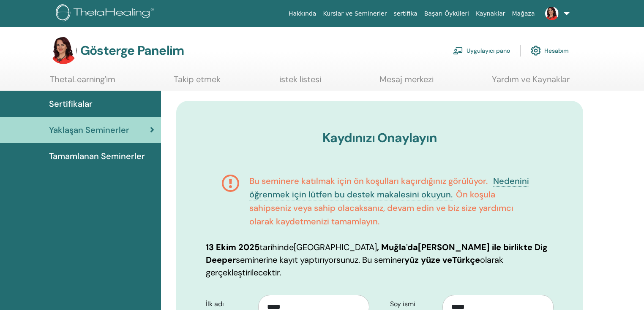 The width and height of the screenshot is (644, 310). What do you see at coordinates (232, 247) in the screenshot?
I see `font: 13 Ekim 2025` at bounding box center [232, 247].